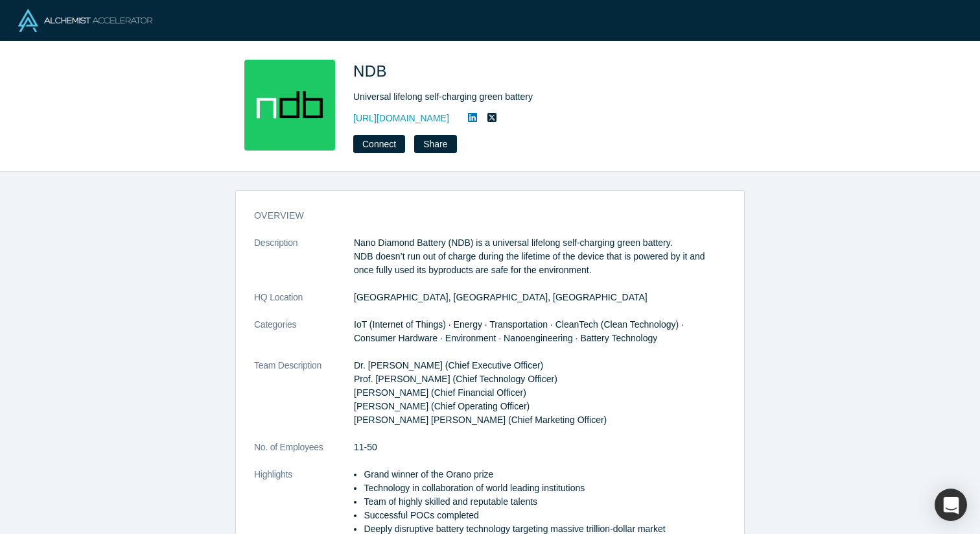  What do you see at coordinates (435, 143) in the screenshot?
I see `button: Share` at bounding box center [435, 143].